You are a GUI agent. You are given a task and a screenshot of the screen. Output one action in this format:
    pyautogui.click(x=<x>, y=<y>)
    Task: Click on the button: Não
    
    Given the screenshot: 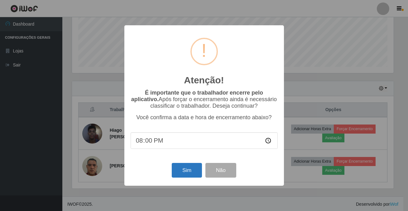 What is the action you would take?
    pyautogui.click(x=221, y=170)
    